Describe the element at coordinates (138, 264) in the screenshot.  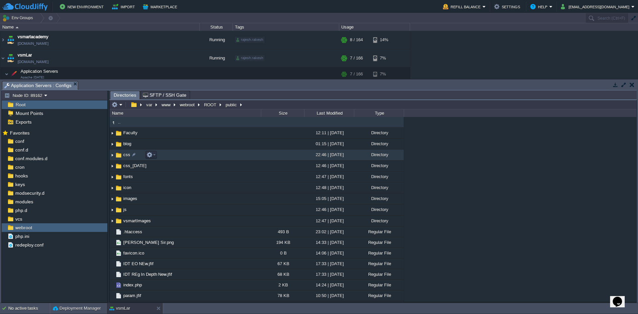
I see `span: IDT EO NEw.jfif` at that location.